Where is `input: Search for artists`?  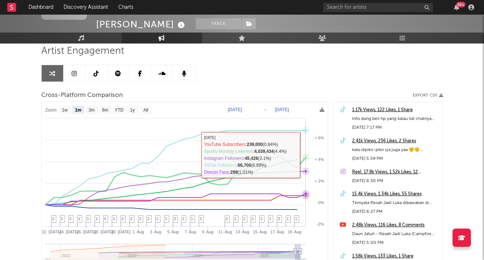 input: Search for artists is located at coordinates (378, 7).